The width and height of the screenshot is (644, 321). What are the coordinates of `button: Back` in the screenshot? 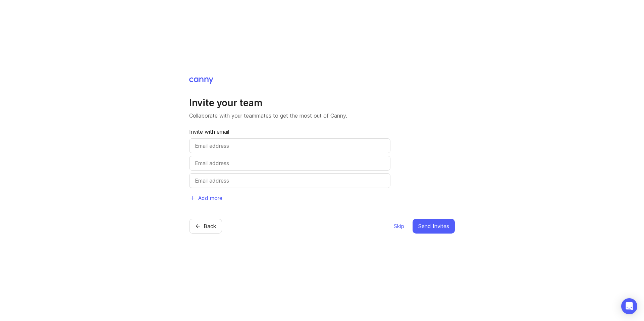 It's located at (206, 226).